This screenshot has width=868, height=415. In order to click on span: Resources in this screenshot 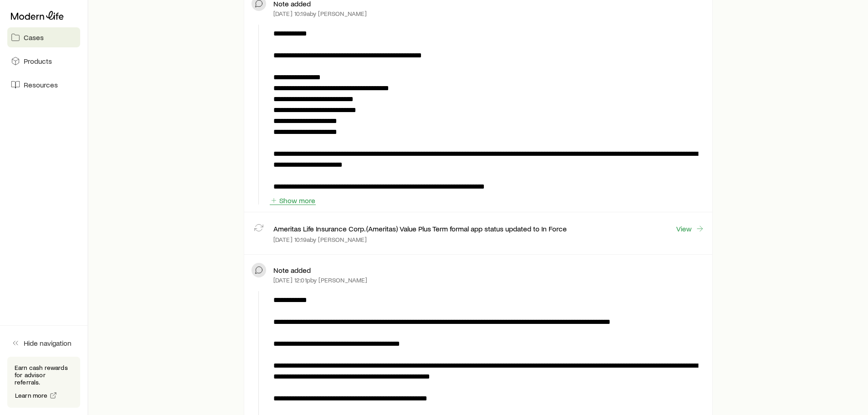, I will do `click(40, 85)`.